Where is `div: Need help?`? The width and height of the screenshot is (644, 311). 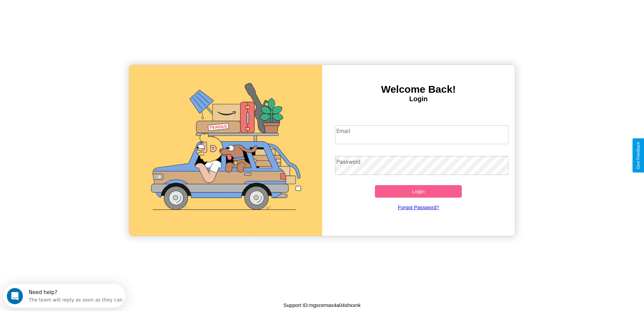
div: Need help? is located at coordinates (72, 9).